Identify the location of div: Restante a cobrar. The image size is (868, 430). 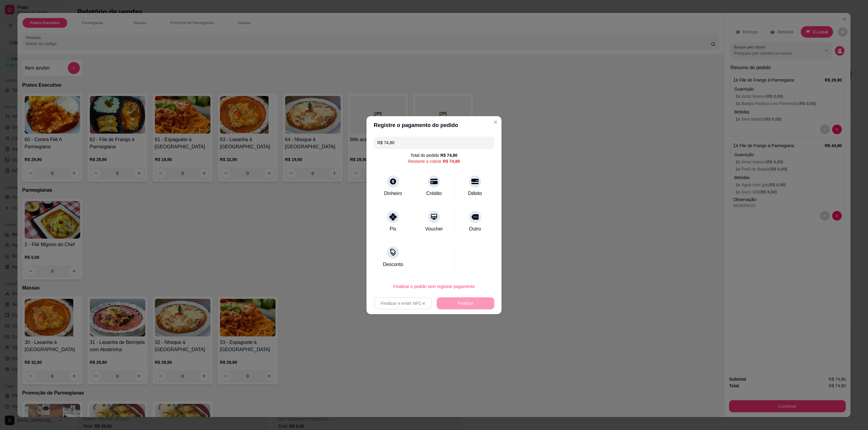
(434, 162).